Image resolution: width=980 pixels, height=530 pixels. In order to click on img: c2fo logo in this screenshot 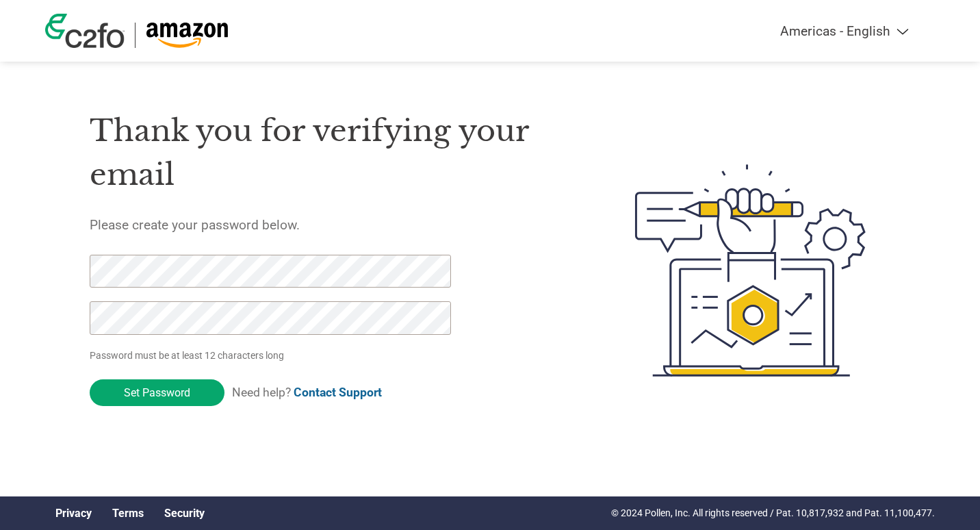, I will do `click(85, 31)`.